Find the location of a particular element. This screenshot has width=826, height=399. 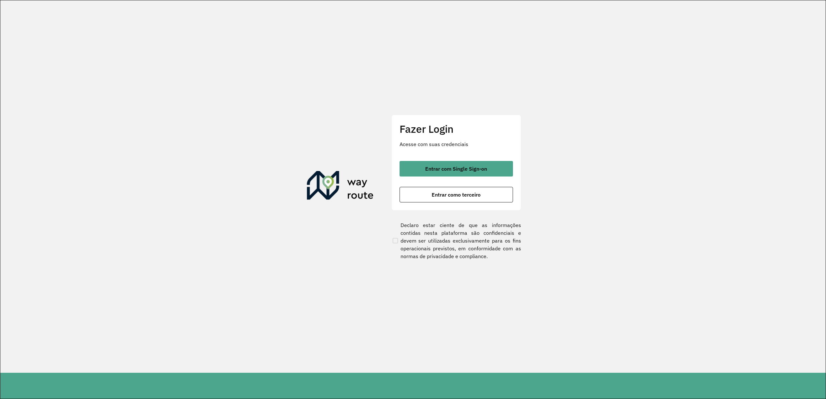

img: Roteirizador AmbevTech is located at coordinates (340, 187).